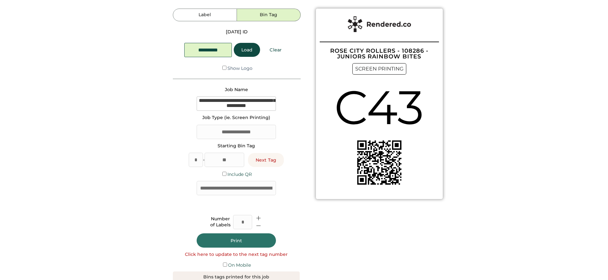 The width and height of the screenshot is (608, 280). I want to click on div: Job Name, so click(236, 90).